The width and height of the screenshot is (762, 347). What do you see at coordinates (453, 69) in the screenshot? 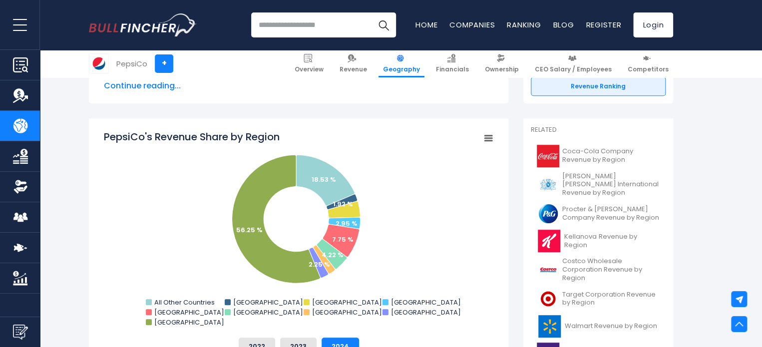
I see `span: Financials` at bounding box center [453, 69].